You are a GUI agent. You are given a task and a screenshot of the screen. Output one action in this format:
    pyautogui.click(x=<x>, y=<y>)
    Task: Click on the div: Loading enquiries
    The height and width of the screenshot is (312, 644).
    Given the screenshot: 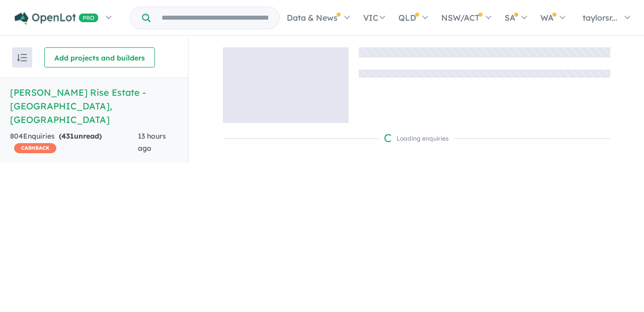 What is the action you would take?
    pyautogui.click(x=417, y=139)
    